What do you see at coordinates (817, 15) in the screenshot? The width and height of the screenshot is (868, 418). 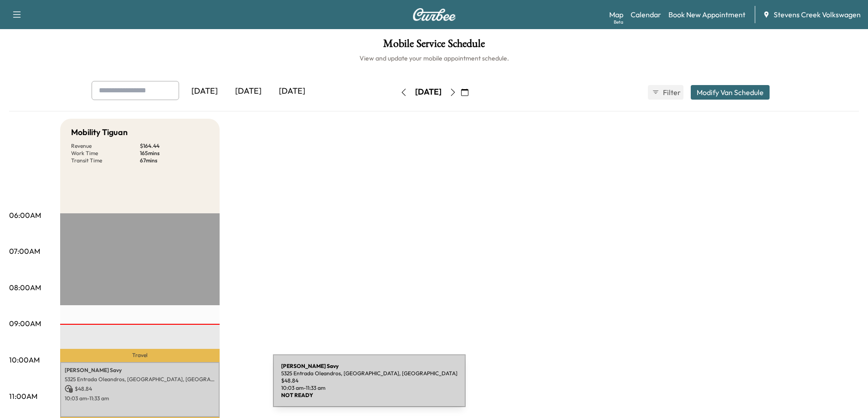 I see `span: Stevens Creek Volkswagen` at bounding box center [817, 15].